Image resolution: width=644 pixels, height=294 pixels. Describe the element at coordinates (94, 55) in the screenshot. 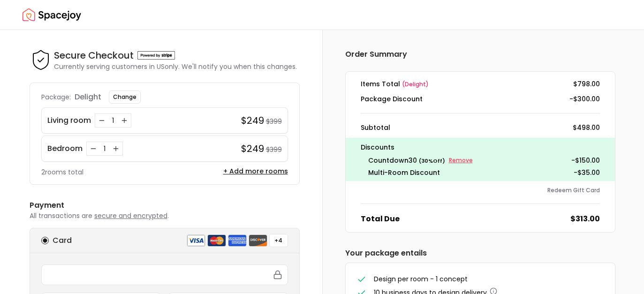

I see `h4: Secure Checkout` at that location.